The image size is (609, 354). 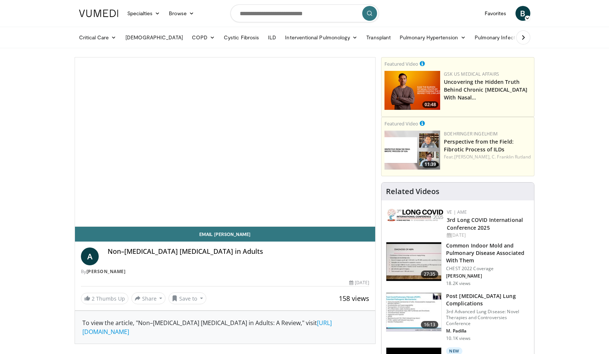 I want to click on a: 2 Thumbs Up, so click(x=105, y=299).